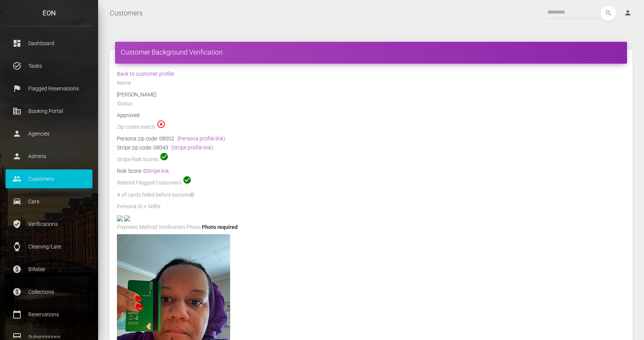 This screenshot has width=644, height=340. Describe the element at coordinates (201, 138) in the screenshot. I see `a: (Persona profile link)` at that location.